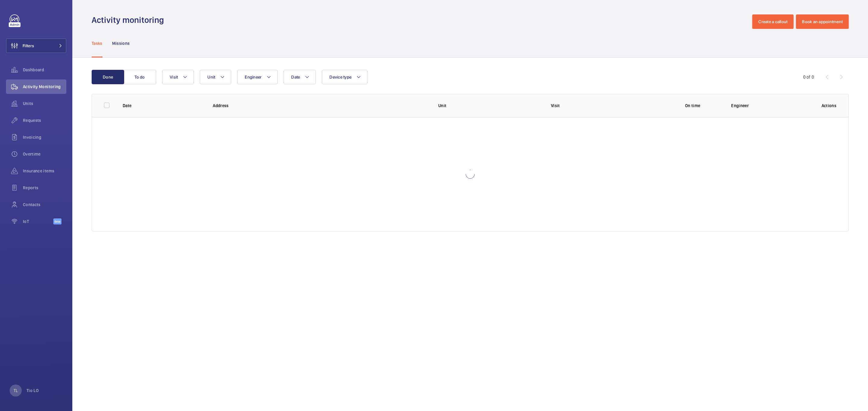  What do you see at coordinates (829, 106) in the screenshot?
I see `p: Actions` at bounding box center [829, 106].